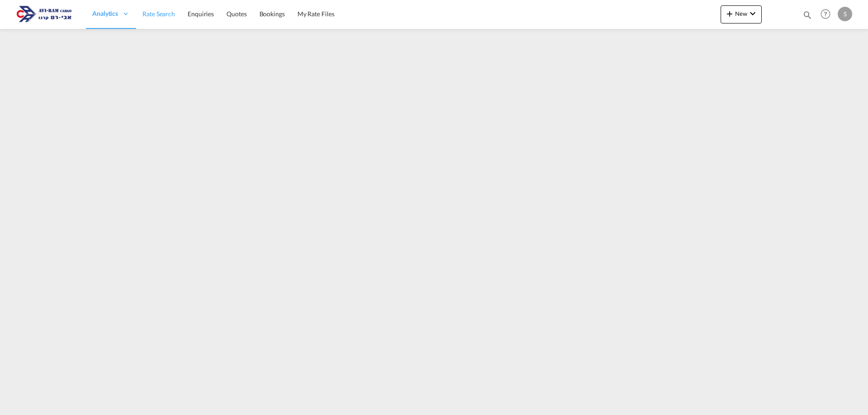  I want to click on span: New, so click(741, 14).